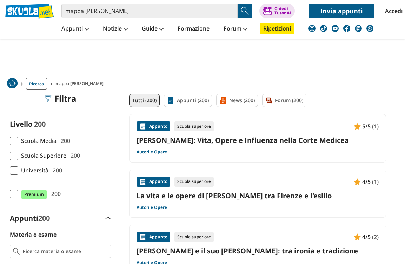  What do you see at coordinates (42, 156) in the screenshot?
I see `span: Scuola Superiore` at bounding box center [42, 156].